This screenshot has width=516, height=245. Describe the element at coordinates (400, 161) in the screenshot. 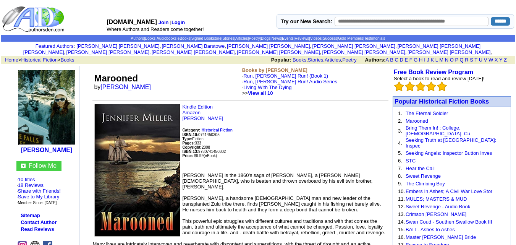

I see `font: 6.` at that location.